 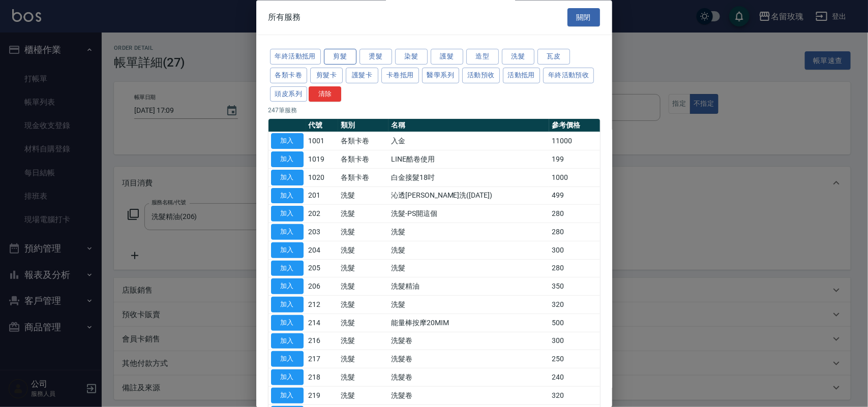 What do you see at coordinates (362, 75) in the screenshot?
I see `button: 護髮卡` at bounding box center [362, 75].